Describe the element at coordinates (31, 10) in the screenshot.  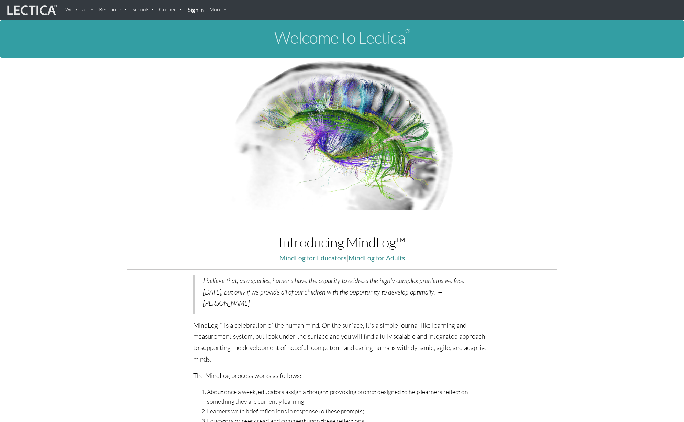
I see `img: lecticalive` at that location.